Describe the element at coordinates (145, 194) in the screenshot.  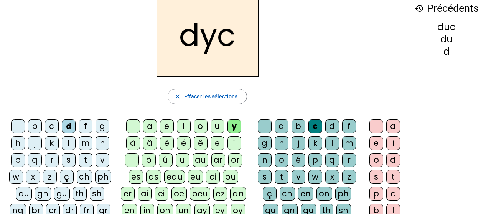
I see `div: ai` at that location.